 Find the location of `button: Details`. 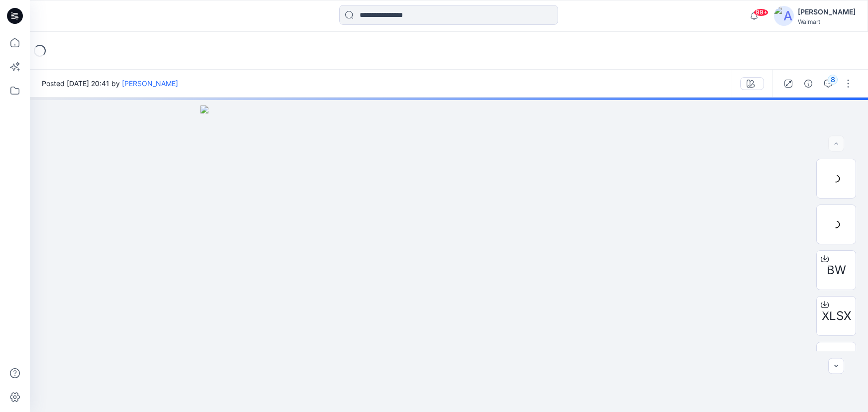

button: Details is located at coordinates (808, 84).